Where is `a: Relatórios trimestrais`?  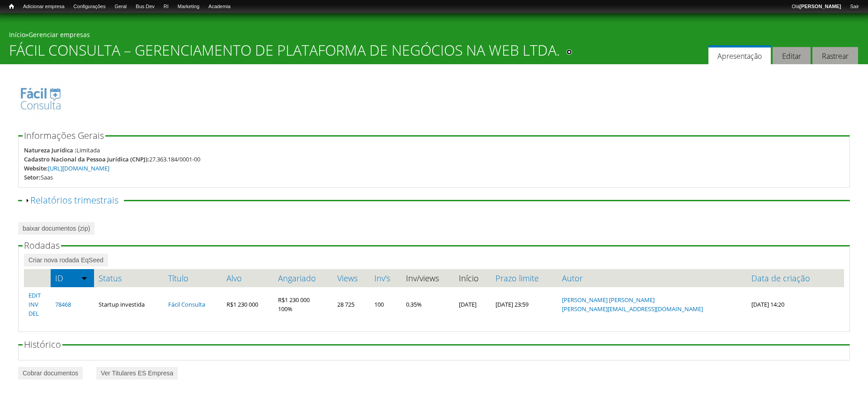
a: Relatórios trimestrais is located at coordinates (74, 200).